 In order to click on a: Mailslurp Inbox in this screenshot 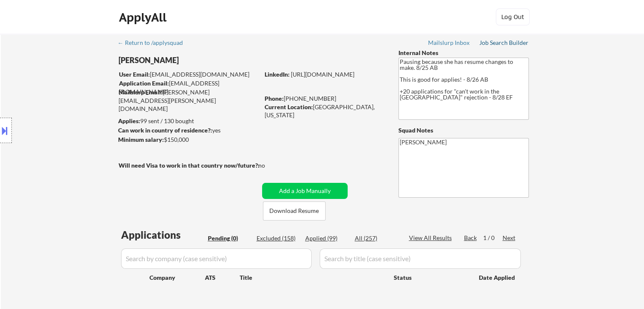, I will do `click(449, 44)`.